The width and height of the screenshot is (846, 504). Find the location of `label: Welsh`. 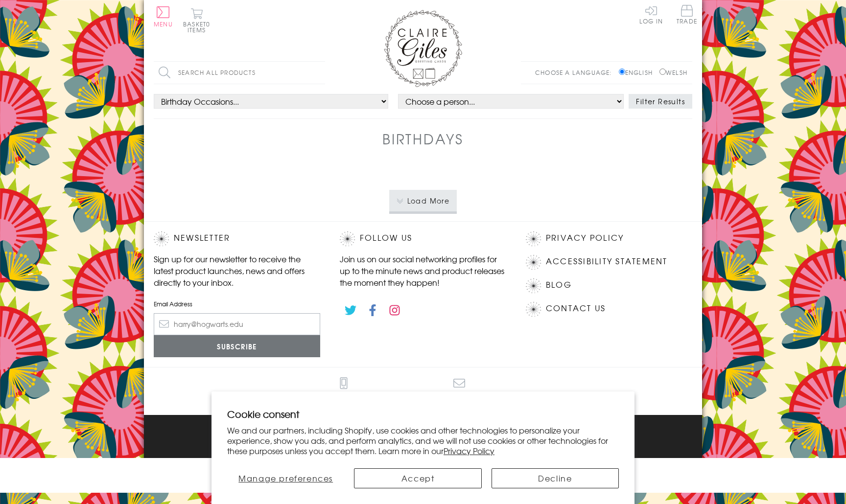

label: Welsh is located at coordinates (673, 72).